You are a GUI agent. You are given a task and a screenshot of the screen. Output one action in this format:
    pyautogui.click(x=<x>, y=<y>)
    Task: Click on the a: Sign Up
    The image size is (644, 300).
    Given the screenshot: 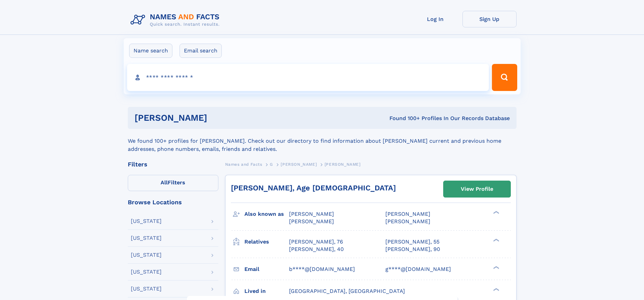 What is the action you would take?
    pyautogui.click(x=490, y=19)
    